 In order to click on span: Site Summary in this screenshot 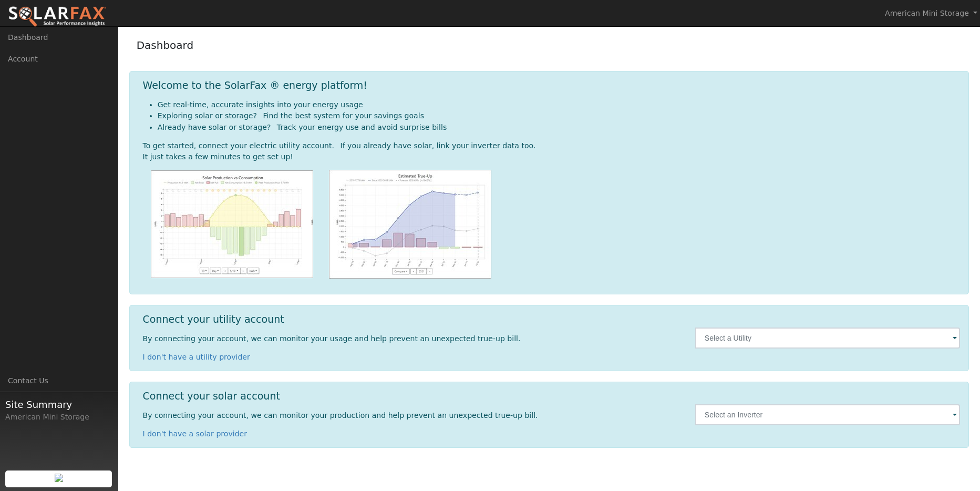, I will do `click(59, 404)`.